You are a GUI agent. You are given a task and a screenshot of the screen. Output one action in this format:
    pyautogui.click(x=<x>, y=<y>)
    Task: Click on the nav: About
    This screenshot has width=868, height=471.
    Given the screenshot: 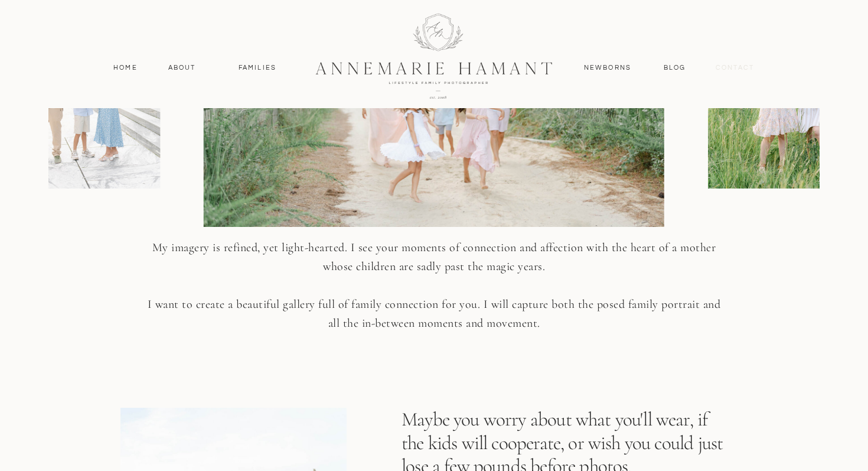 What is the action you would take?
    pyautogui.click(x=182, y=68)
    